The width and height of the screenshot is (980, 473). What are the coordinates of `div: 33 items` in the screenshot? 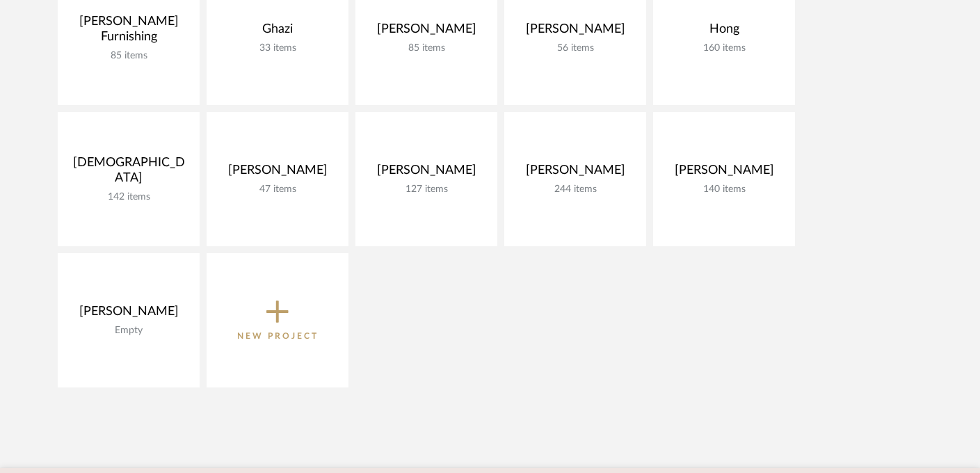 It's located at (277, 48).